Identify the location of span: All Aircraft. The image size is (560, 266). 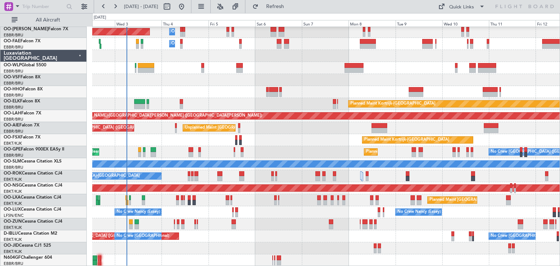
(48, 20).